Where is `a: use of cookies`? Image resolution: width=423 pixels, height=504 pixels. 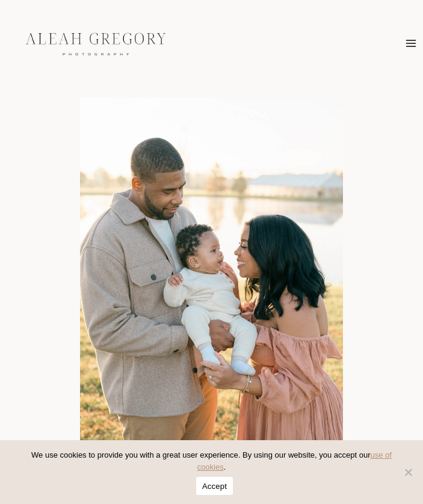
a: use of cookies is located at coordinates (294, 460).